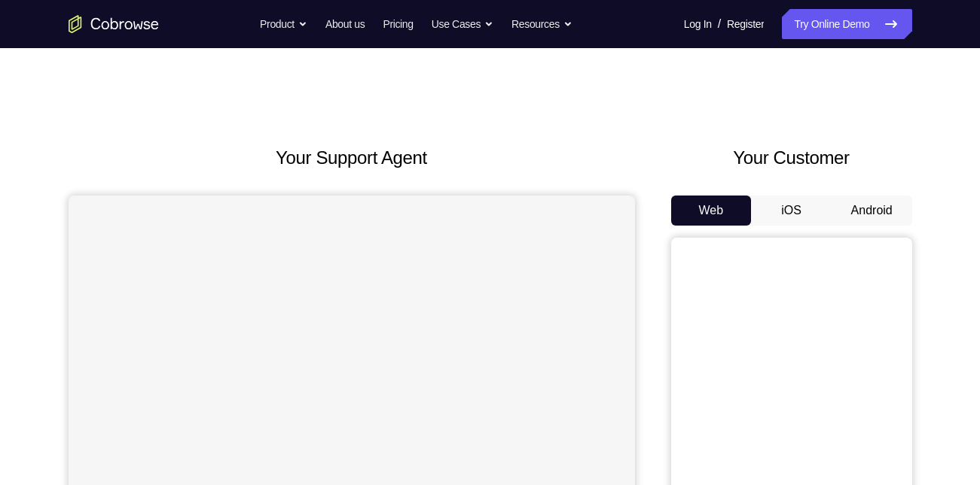 Image resolution: width=980 pixels, height=485 pixels. What do you see at coordinates (542, 24) in the screenshot?
I see `button: Resources` at bounding box center [542, 24].